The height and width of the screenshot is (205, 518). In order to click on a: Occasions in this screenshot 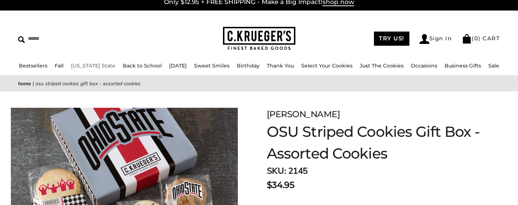, I will do `click(424, 66)`.